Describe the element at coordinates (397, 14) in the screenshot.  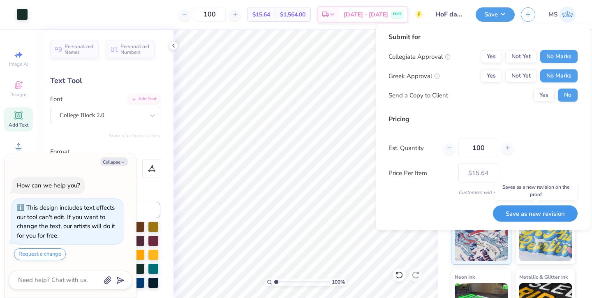
I see `span: FREE` at that location.